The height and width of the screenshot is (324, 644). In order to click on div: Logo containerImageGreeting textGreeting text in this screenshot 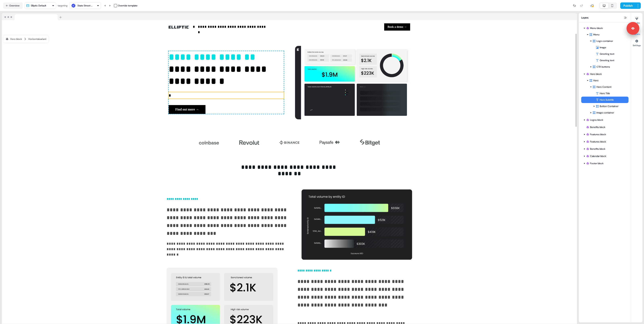, I will do `click(605, 51)`.